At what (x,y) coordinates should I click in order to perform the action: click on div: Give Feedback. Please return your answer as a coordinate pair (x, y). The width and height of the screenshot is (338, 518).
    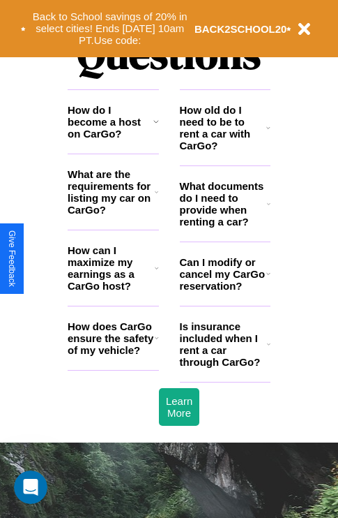
    Looking at the image, I should click on (12, 258).